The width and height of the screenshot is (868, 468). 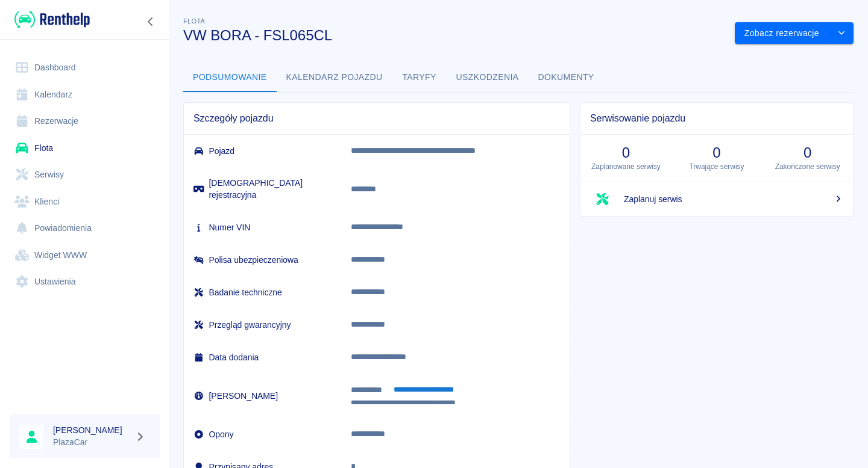 I want to click on h6: Numer VIN, so click(x=262, y=228).